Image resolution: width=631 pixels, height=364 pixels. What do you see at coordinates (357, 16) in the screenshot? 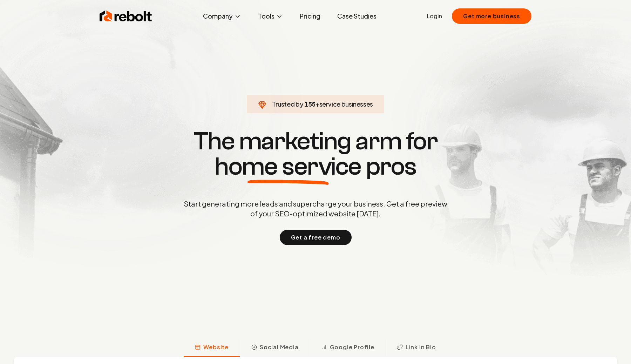
I see `a: Case Studies` at bounding box center [357, 16].